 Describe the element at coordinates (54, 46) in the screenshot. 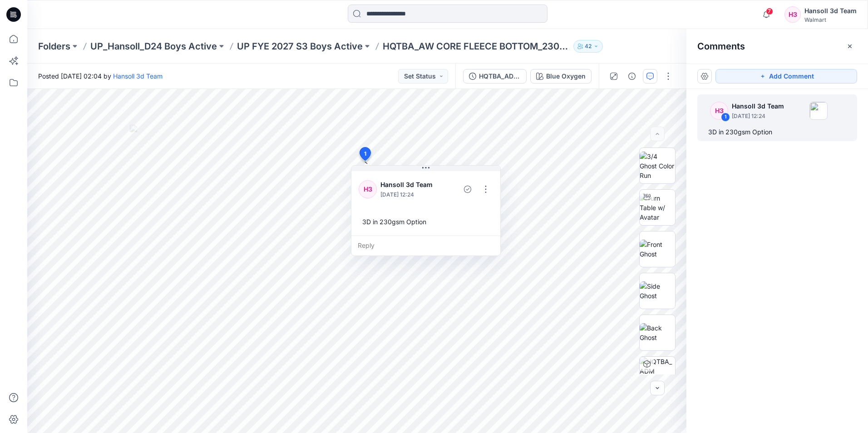

I see `p: Folders` at that location.